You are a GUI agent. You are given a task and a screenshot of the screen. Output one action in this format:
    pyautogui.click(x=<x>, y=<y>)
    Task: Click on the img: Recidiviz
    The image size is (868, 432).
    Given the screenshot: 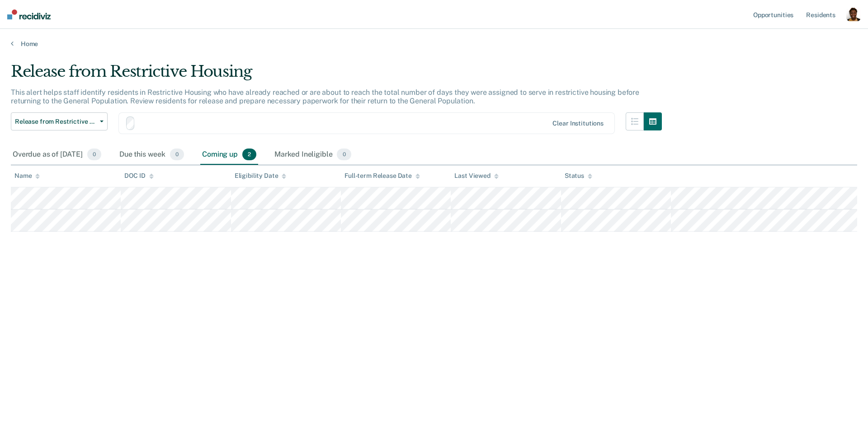 What is the action you would take?
    pyautogui.click(x=29, y=14)
    